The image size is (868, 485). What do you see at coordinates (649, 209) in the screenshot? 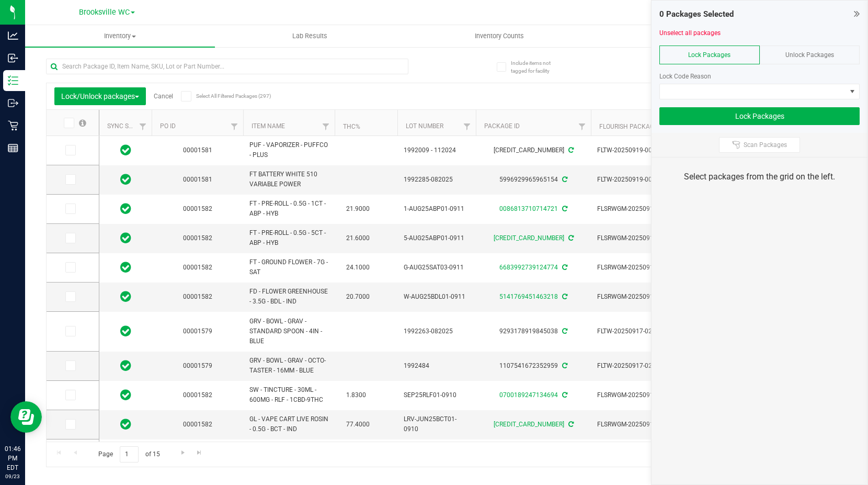
I see `span: FLSRWGM-20250917-866` at bounding box center [649, 209].